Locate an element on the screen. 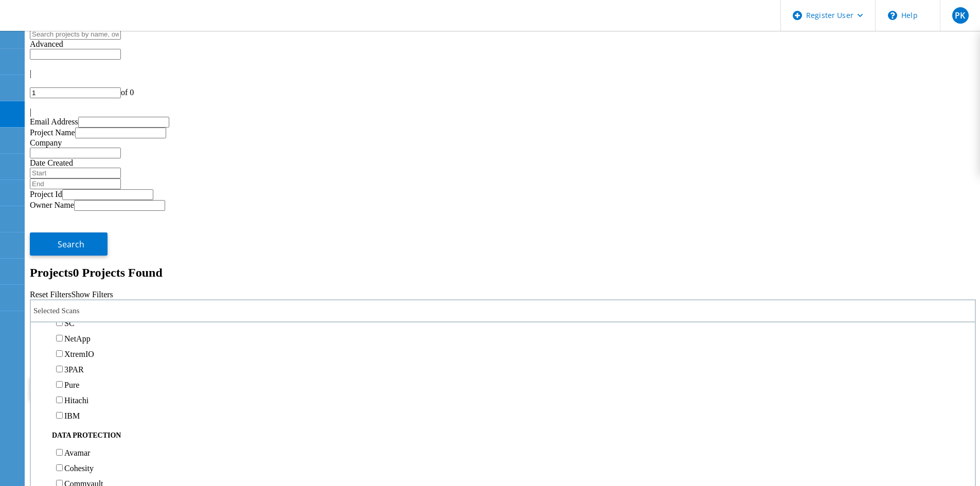 This screenshot has height=486, width=980. div: Selected Scans is located at coordinates (503, 311).